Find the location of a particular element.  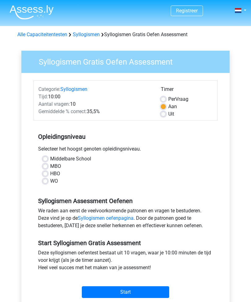

div: We raden aan eerst de veelvoorkomende patronen en vragen te bestuderen. Deze vind je op de . Door... is located at coordinates (125, 220).